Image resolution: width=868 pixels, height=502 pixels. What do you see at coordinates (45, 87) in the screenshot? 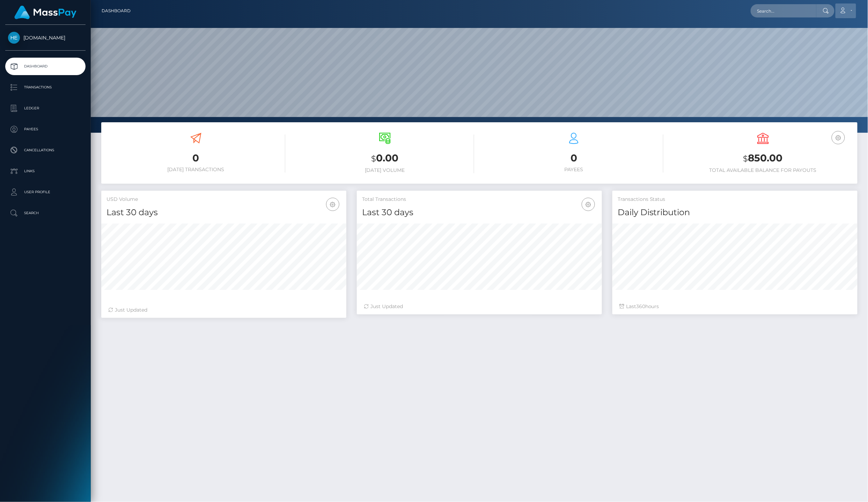
I see `p: Transactions` at bounding box center [45, 87].